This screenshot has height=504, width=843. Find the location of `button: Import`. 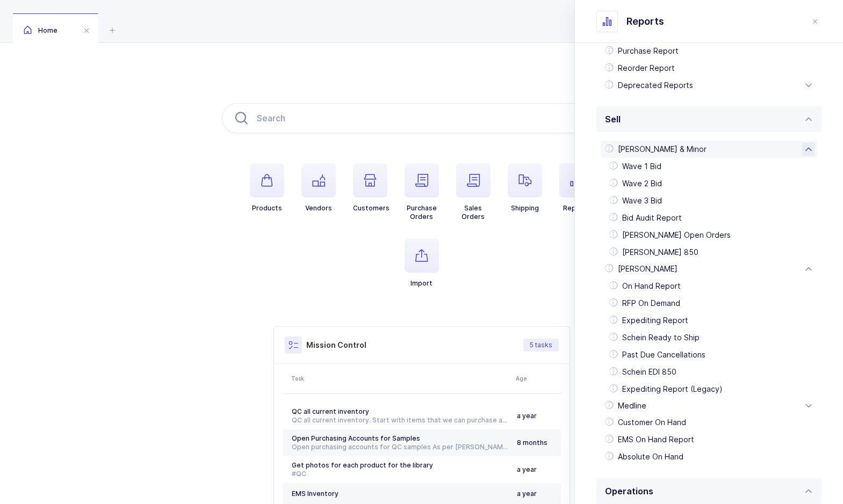

button: Import is located at coordinates (422, 263).